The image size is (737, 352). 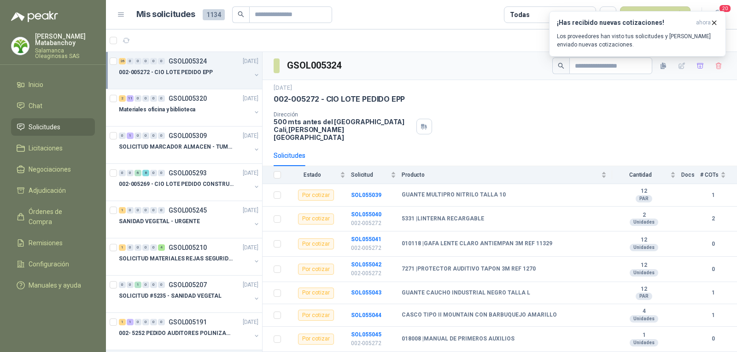 I want to click on a: SOL055042, so click(x=366, y=265).